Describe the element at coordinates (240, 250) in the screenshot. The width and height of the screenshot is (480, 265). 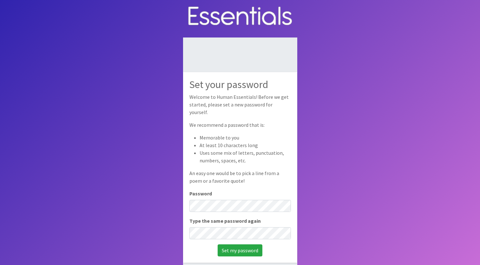
I see `input: Set my password` at that location.